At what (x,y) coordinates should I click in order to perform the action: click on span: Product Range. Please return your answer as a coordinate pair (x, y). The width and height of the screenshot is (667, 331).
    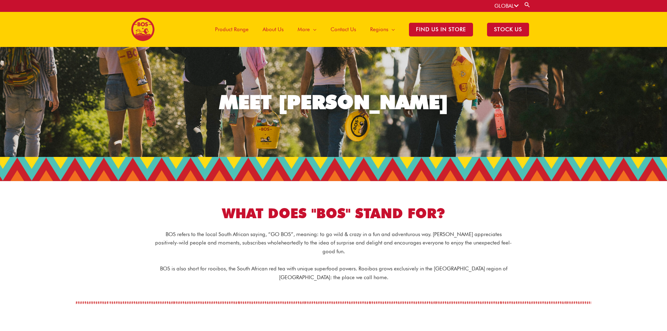
    Looking at the image, I should click on (232, 29).